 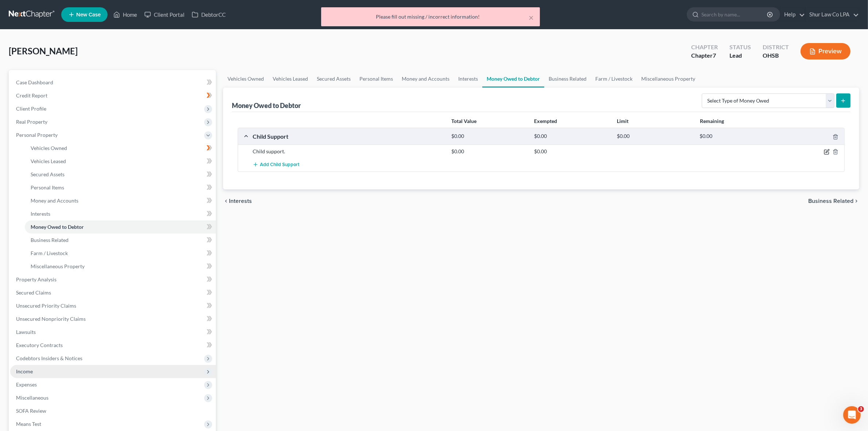 What do you see at coordinates (825, 51) in the screenshot?
I see `button: Preview` at bounding box center [825, 51].